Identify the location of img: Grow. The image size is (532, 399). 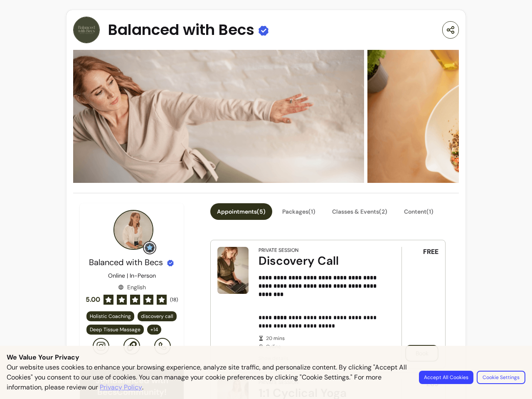
(150, 248).